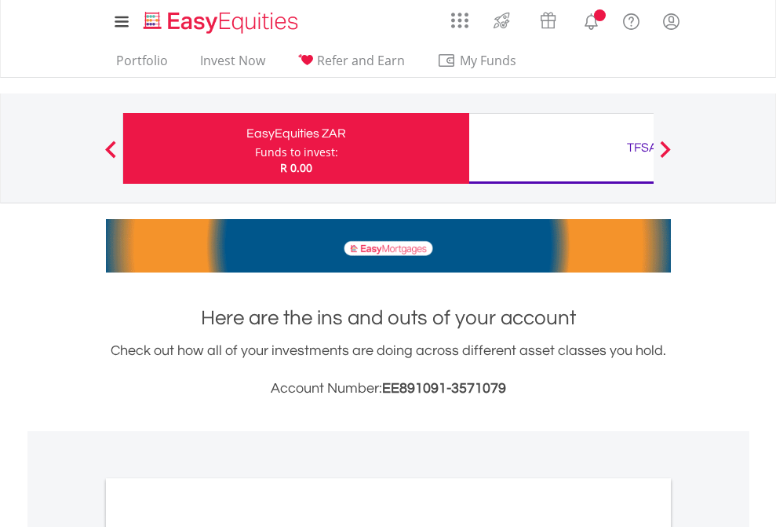  I want to click on img: vouchers-v2.svg, so click(548, 20).